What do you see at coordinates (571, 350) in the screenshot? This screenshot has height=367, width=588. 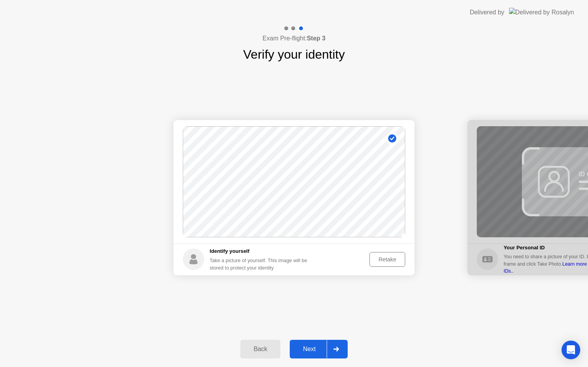 I see `div: Open Intercom Messenger` at bounding box center [571, 350].